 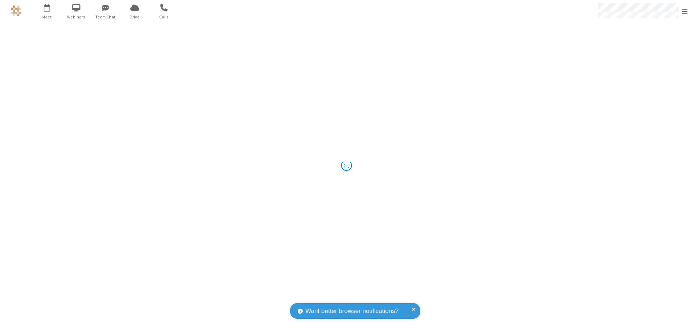 I want to click on span: Team Chat, so click(x=105, y=17).